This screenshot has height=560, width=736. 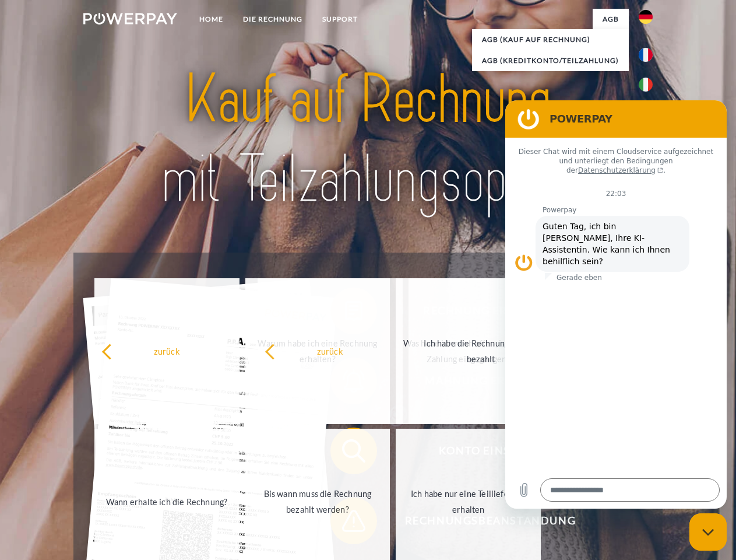 What do you see at coordinates (154, 70) in the screenshot?
I see `svg: (wird in einer neuen Registerkarte geöffnet)` at bounding box center [154, 70].